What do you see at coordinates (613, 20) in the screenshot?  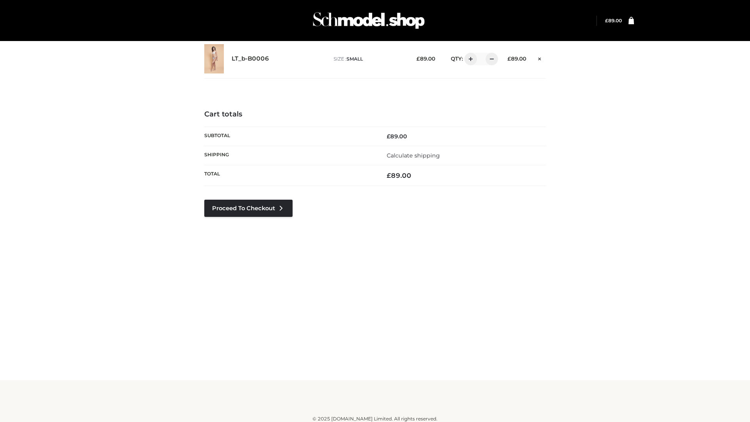 I see `a: £89.00` at bounding box center [613, 20].